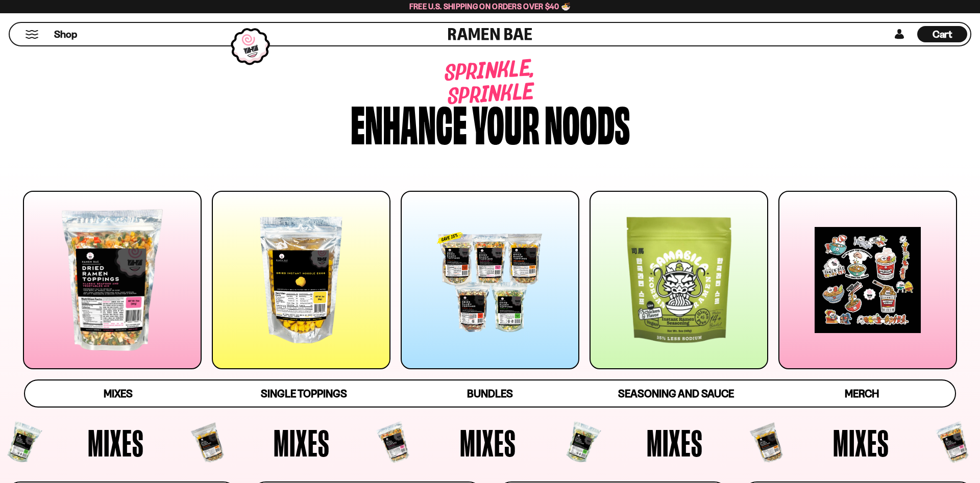 The height and width of the screenshot is (483, 980). What do you see at coordinates (31, 34) in the screenshot?
I see `button: Mobile Menu Trigger` at bounding box center [31, 34].